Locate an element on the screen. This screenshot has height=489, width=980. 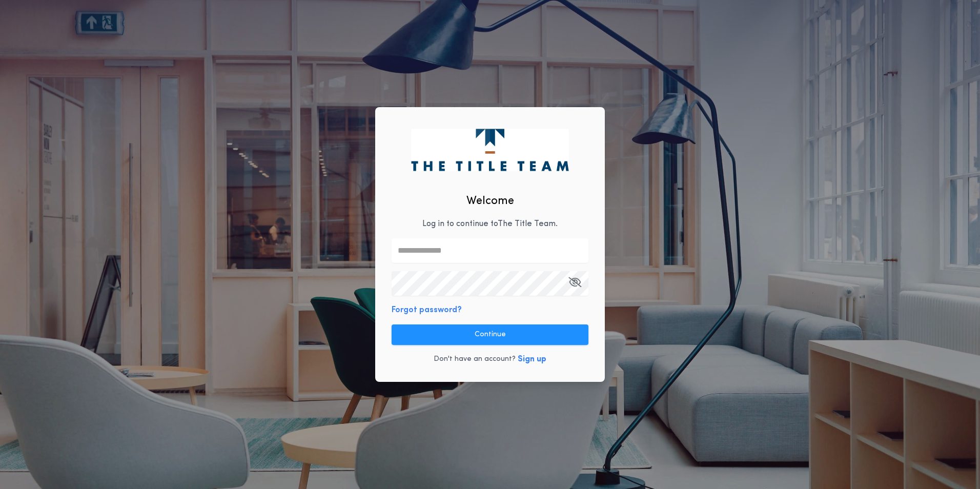
button: Sign up is located at coordinates (532, 359).